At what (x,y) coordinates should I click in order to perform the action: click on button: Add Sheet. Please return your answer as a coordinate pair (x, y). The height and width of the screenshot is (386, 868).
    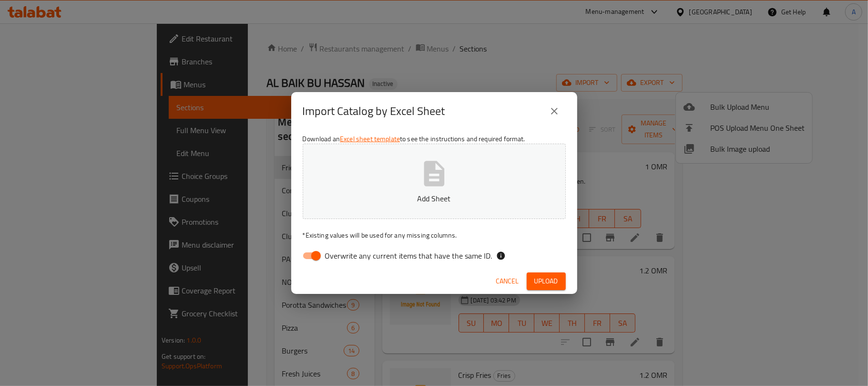
    Looking at the image, I should click on (434, 181).